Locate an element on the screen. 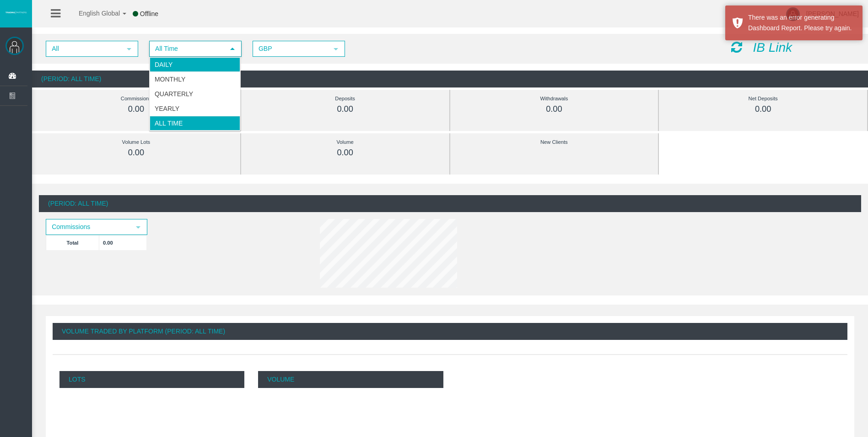  span: GBP is located at coordinates (291, 48).